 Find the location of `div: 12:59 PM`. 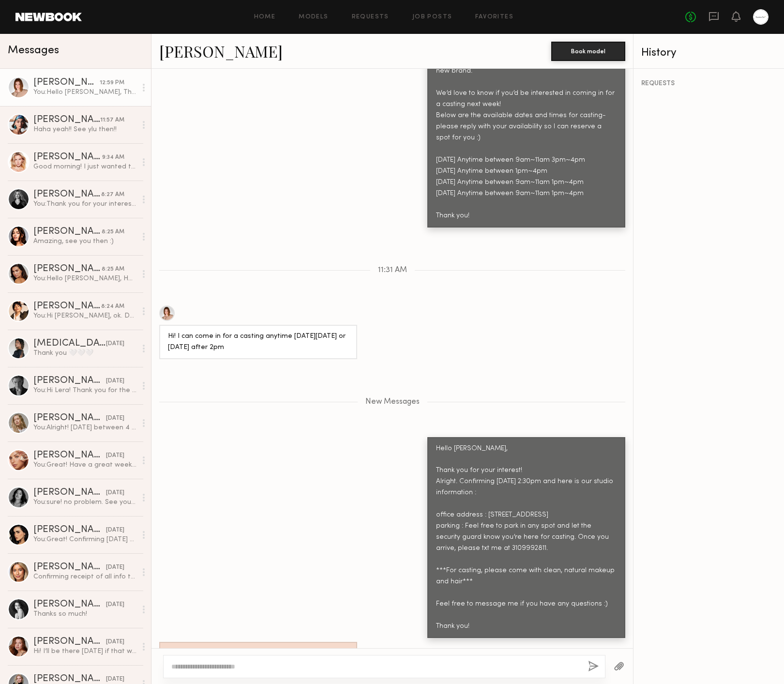

div: 12:59 PM is located at coordinates (111, 83).